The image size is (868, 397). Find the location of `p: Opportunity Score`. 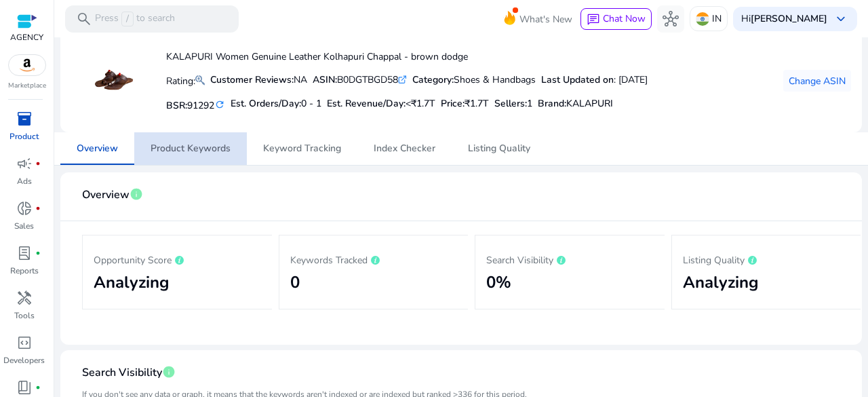

p: Opportunity Score is located at coordinates (177, 259).